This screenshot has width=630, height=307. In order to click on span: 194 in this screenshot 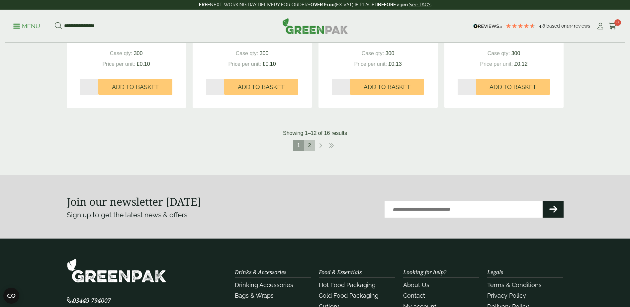, I will do `click(571, 26)`.